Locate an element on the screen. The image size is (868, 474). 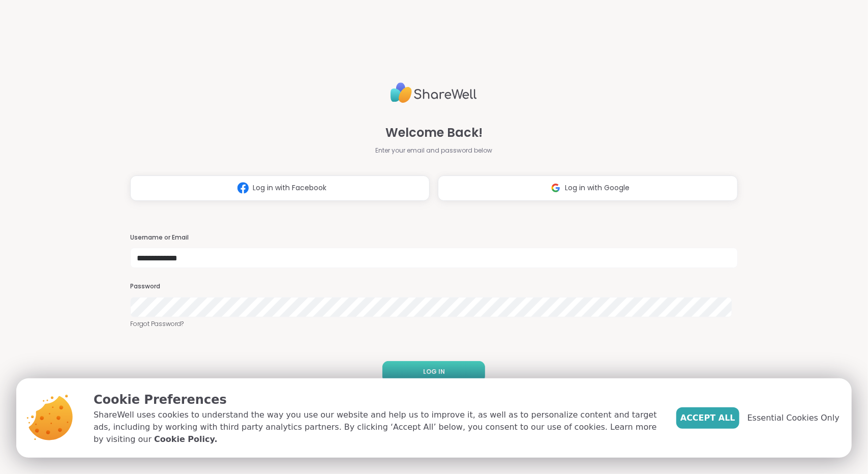
button: Log in with Google is located at coordinates (587, 188).